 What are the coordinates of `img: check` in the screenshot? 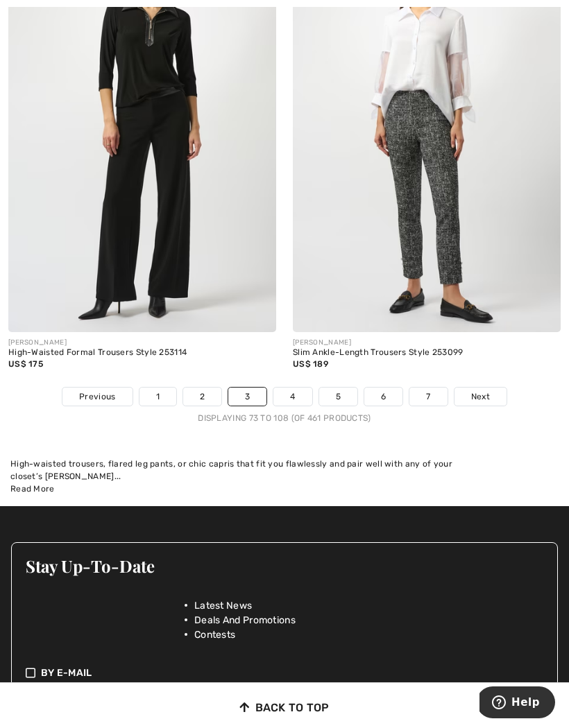 It's located at (31, 673).